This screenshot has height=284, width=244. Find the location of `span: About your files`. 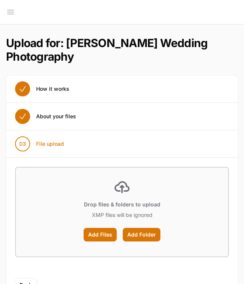

span: About your files is located at coordinates (56, 116).